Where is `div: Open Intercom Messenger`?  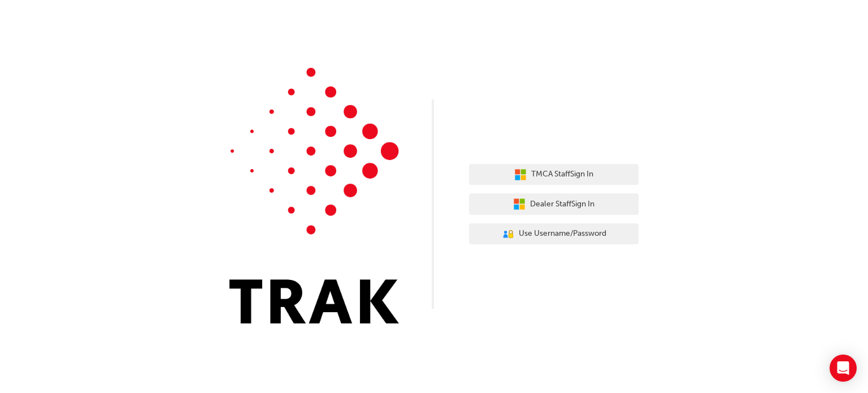 div: Open Intercom Messenger is located at coordinates (843, 368).